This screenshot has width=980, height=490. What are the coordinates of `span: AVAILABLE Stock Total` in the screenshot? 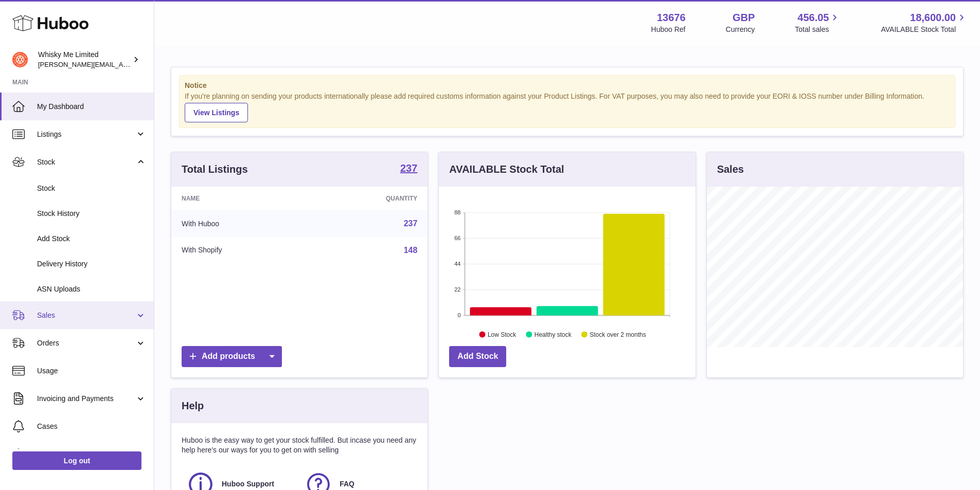 It's located at (924, 29).